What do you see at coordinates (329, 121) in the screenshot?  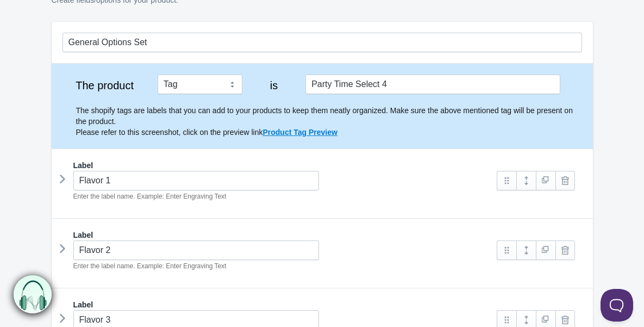 I see `p: The shopify tags are labels that you can add to your products to keep them neatly organized. Make...` at bounding box center [329, 121].